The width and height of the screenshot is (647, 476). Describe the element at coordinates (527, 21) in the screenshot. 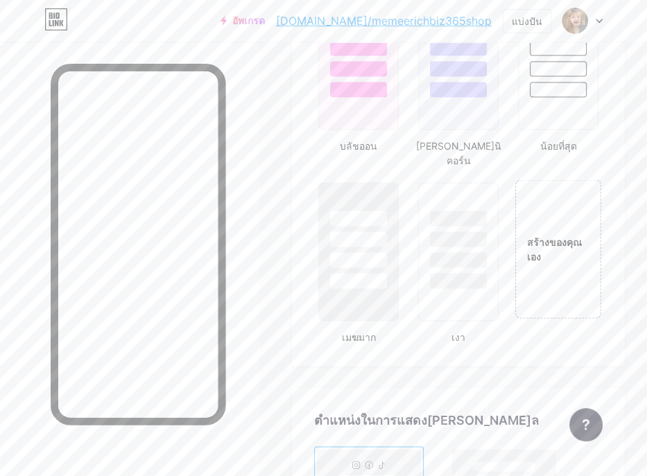

I see `font: แบ่งปัน` at that location.